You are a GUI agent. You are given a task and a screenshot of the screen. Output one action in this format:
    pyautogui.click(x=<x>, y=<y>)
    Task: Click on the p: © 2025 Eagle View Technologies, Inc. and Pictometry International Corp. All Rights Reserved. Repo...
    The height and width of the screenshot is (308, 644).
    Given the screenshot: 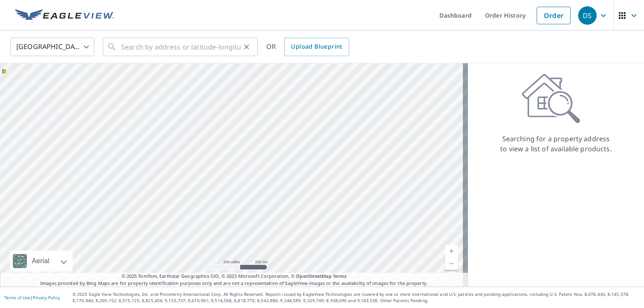 What is the action you would take?
    pyautogui.click(x=356, y=298)
    